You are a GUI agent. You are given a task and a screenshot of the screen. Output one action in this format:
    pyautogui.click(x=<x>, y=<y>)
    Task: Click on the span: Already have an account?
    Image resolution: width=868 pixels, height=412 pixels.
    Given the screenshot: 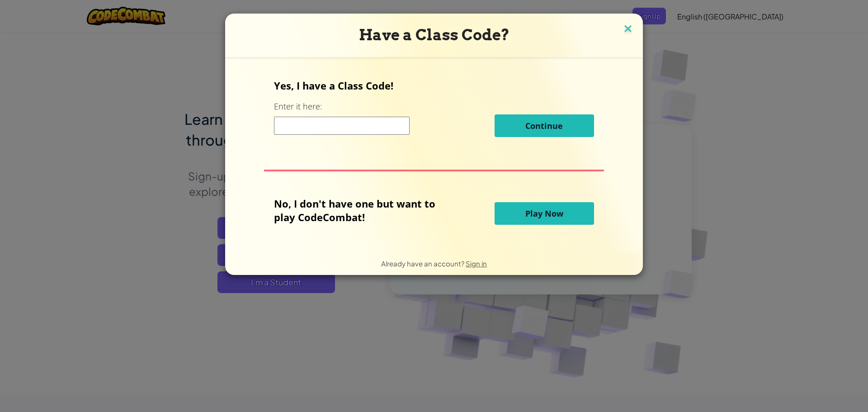 What is the action you would take?
    pyautogui.click(x=423, y=264)
    